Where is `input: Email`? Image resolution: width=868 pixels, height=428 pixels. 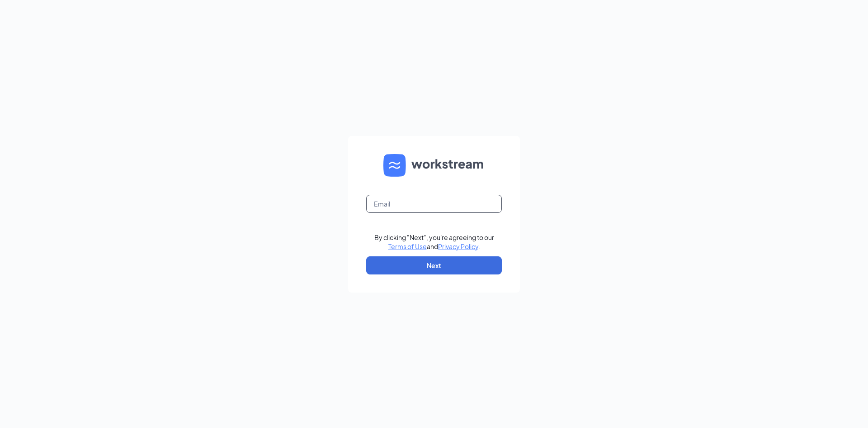
input: Email is located at coordinates (434, 204).